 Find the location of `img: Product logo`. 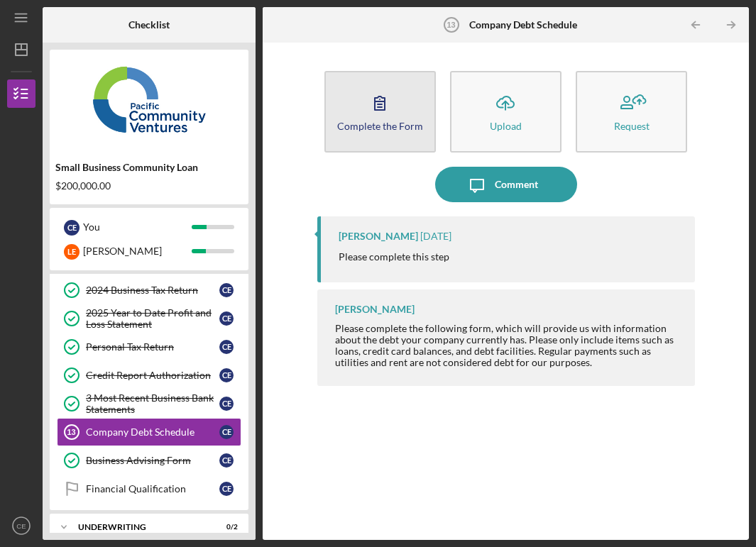

img: Product logo is located at coordinates (149, 99).